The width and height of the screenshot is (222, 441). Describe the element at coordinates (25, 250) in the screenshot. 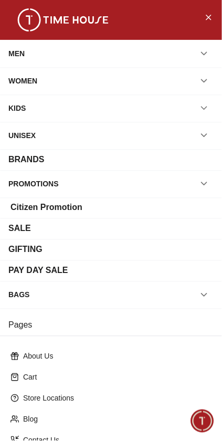

I see `div: GIFTING` at that location.